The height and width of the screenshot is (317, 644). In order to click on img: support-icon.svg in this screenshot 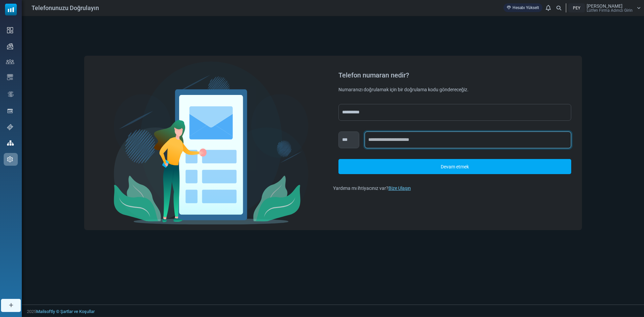, I will do `click(10, 127)`.